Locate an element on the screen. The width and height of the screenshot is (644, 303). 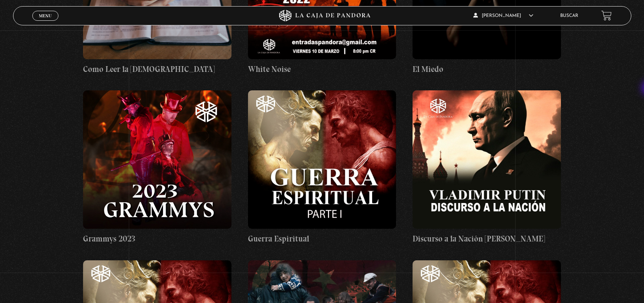
a: Grammys 2023 is located at coordinates (157, 167).